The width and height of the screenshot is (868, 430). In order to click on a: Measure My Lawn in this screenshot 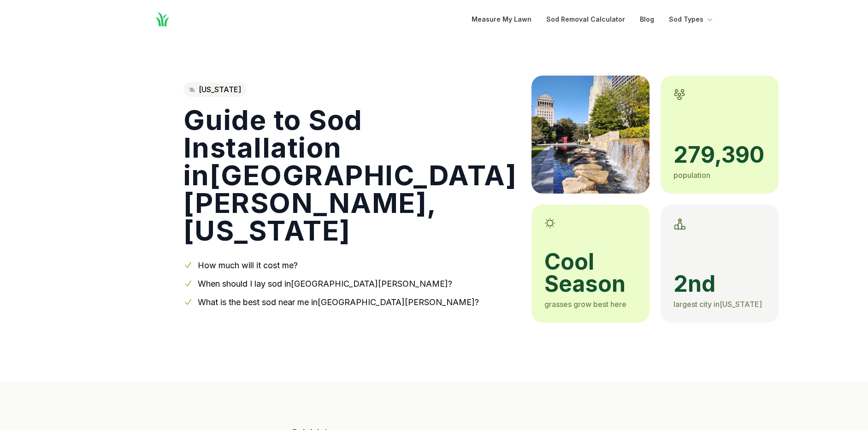, I will do `click(502, 19)`.